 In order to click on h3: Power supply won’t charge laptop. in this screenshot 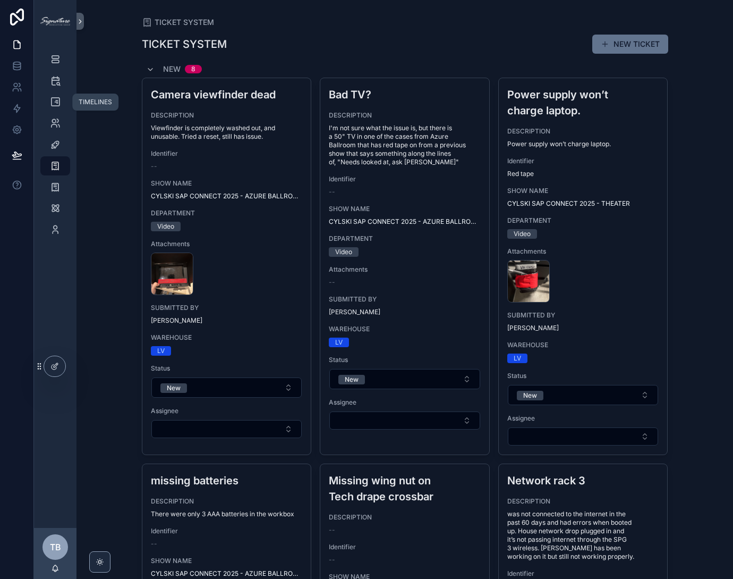, I will do `click(583, 103)`.